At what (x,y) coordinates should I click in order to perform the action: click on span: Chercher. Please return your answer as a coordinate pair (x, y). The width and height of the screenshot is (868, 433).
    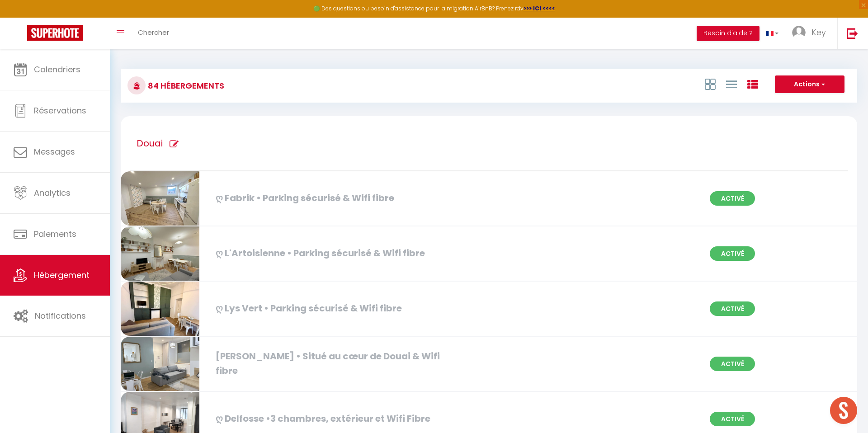
    Looking at the image, I should click on (153, 32).